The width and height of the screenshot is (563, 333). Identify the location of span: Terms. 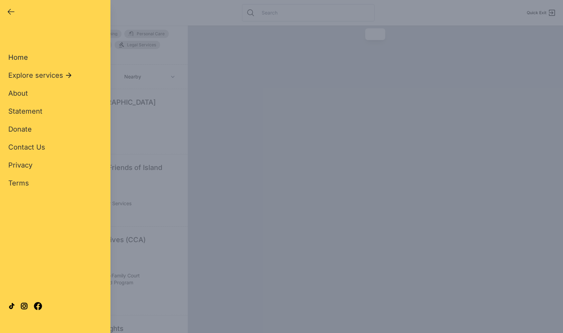
(19, 183).